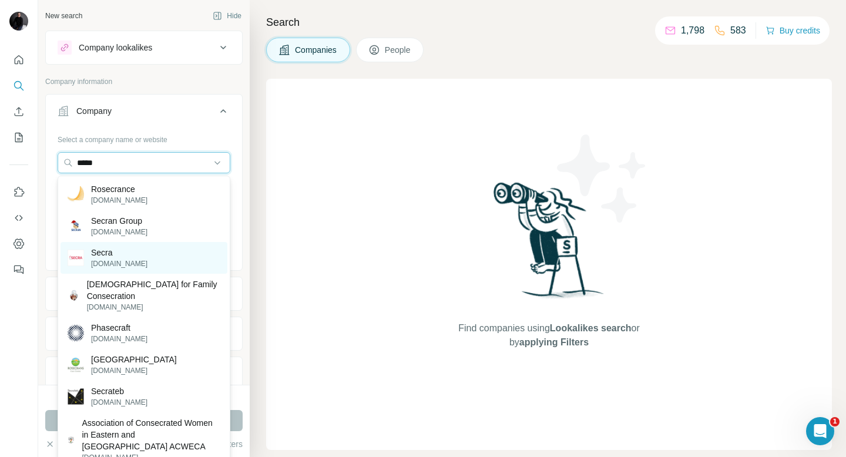 The width and height of the screenshot is (846, 457). I want to click on p: Phasecraft, so click(119, 328).